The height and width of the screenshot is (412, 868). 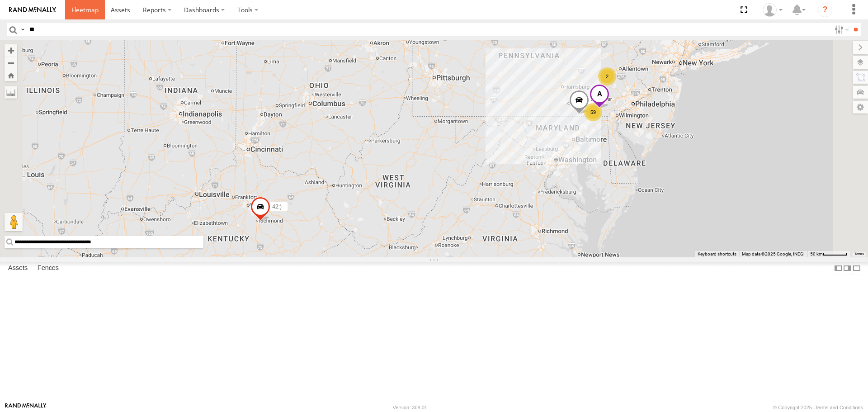 I want to click on button: Drag Pegman onto the map to open Street View, so click(x=14, y=222).